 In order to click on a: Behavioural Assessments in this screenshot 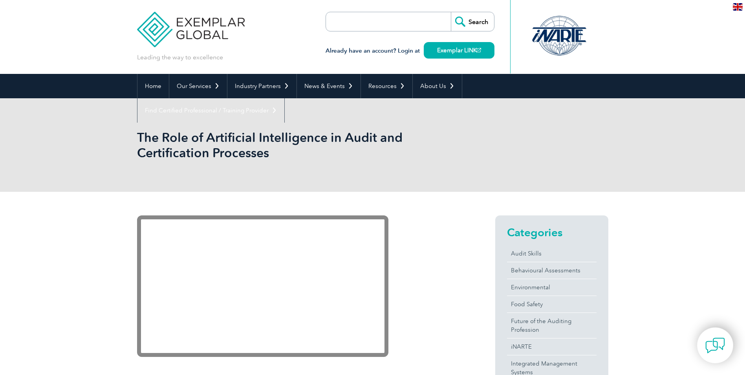, I will do `click(552, 270)`.